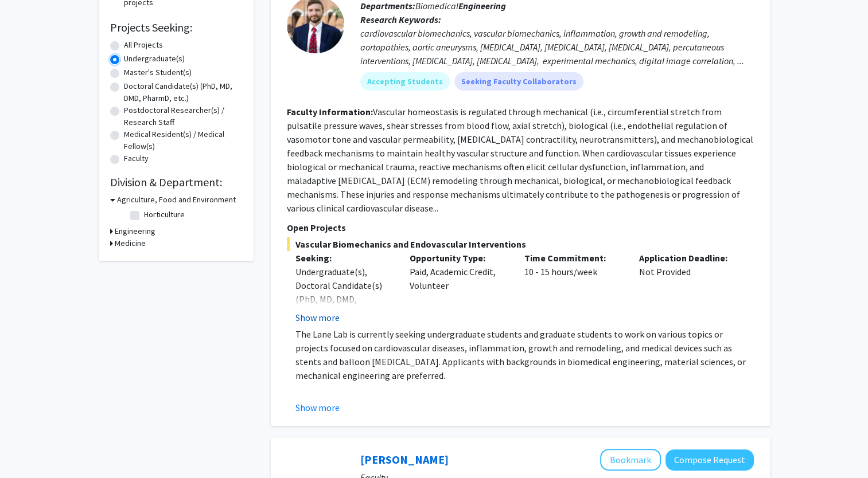  I want to click on p: The Lane Lab is currently seeking undergraduate students and graduate students to work on various..., so click(524, 355).